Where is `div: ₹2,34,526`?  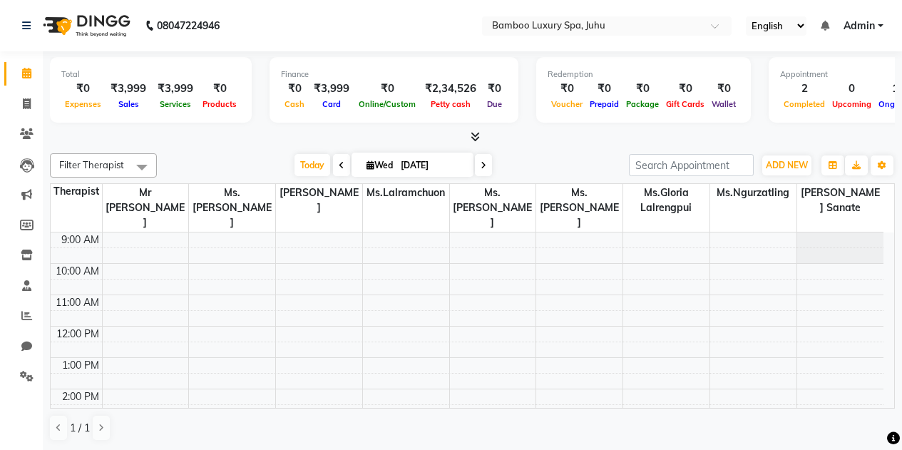
div: ₹2,34,526 is located at coordinates (451, 88).